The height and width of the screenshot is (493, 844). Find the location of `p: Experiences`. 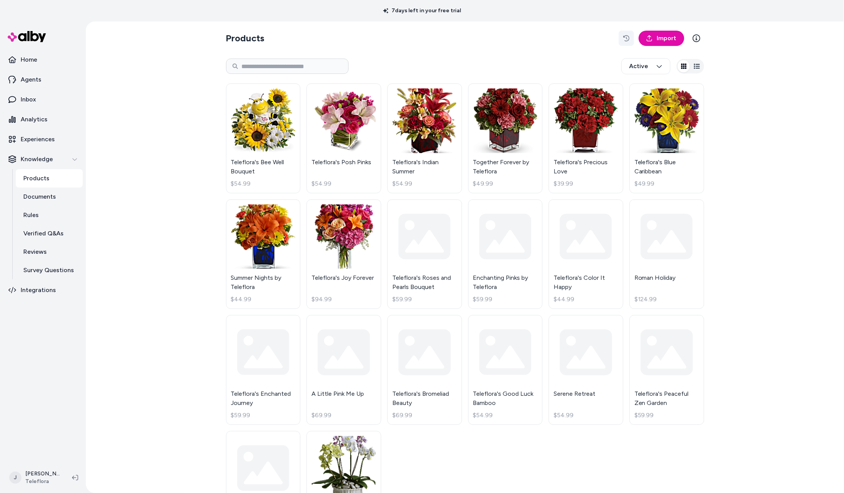

p: Experiences is located at coordinates (38, 139).